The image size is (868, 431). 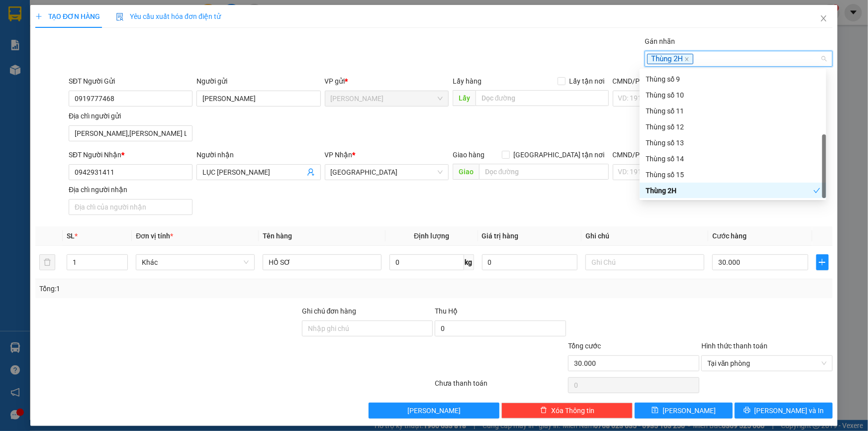 What do you see at coordinates (387, 99) in the screenshot?
I see `span: Cao Lãnh` at bounding box center [387, 99].